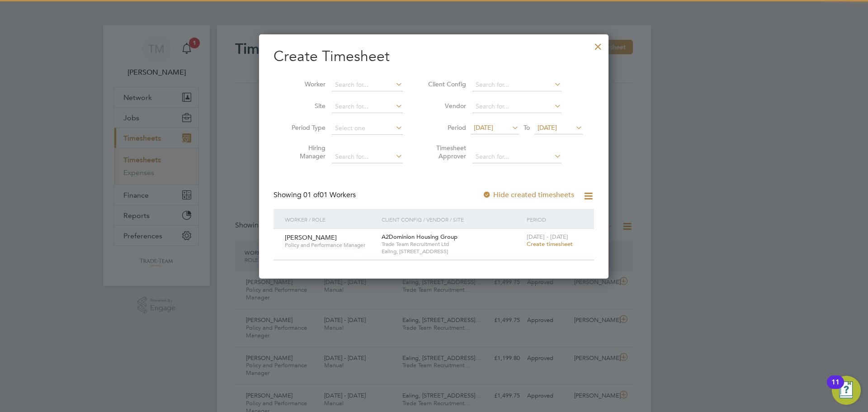 This screenshot has height=412, width=868. Describe the element at coordinates (367, 129) in the screenshot. I see `input: Select one` at that location.